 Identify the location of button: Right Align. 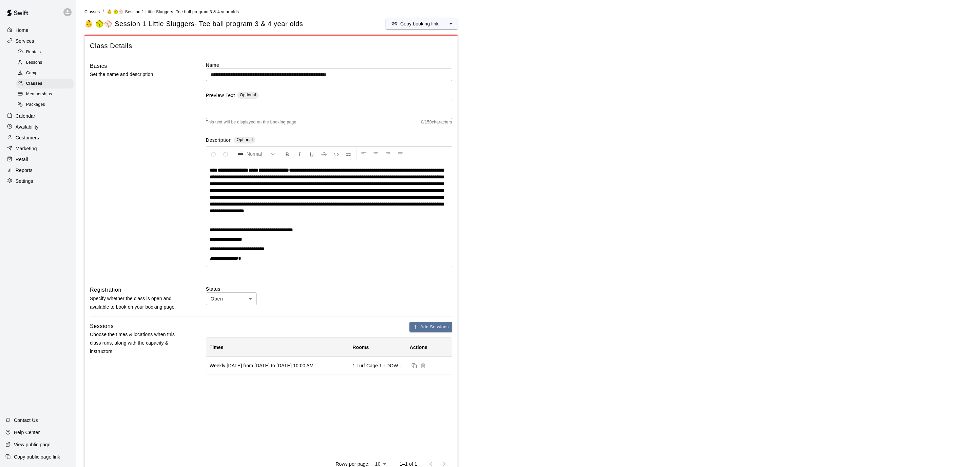
(388, 154).